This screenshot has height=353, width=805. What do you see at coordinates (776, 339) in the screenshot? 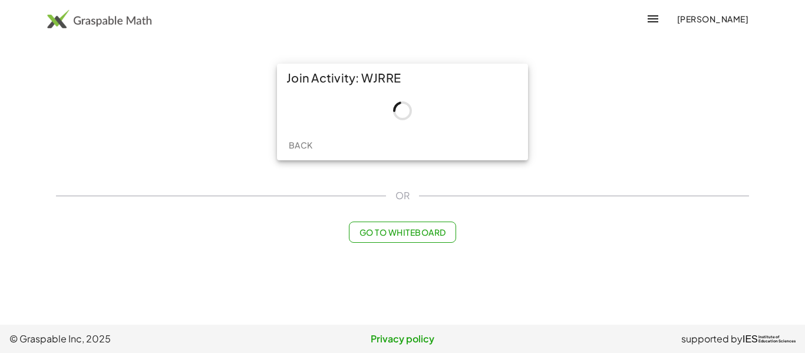
I see `span: Institute of Education Sciences` at bounding box center [776, 339].